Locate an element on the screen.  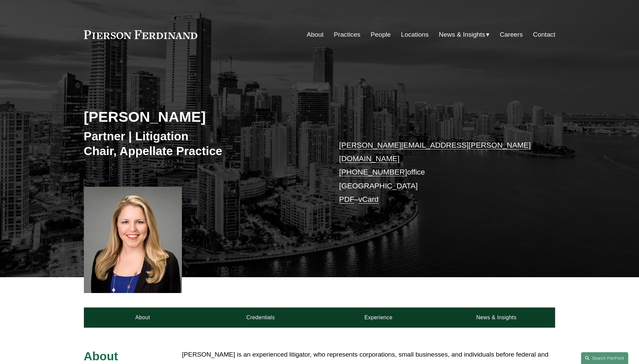
a: PDF is located at coordinates (346, 199).